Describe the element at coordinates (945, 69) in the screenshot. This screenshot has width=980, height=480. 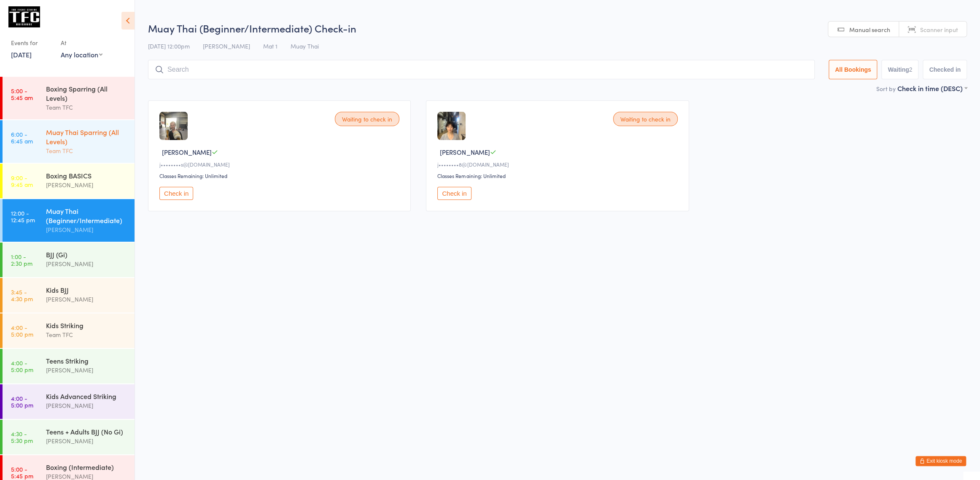
I see `button: Checked in` at that location.